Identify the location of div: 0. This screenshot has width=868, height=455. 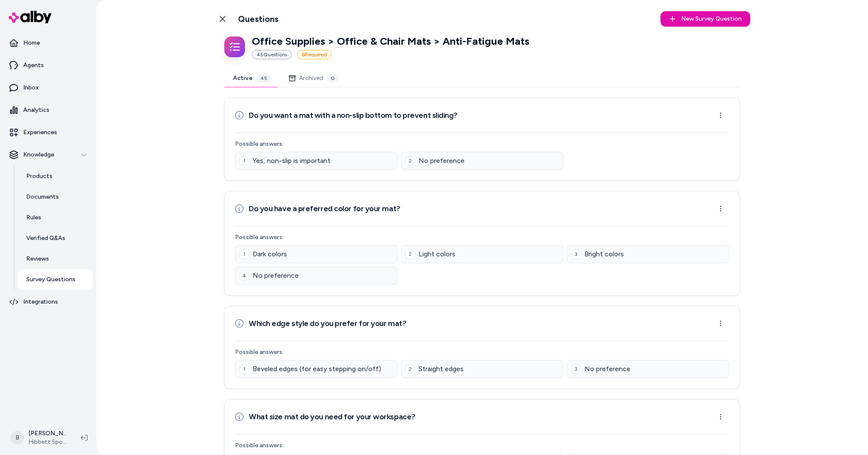
(333, 79).